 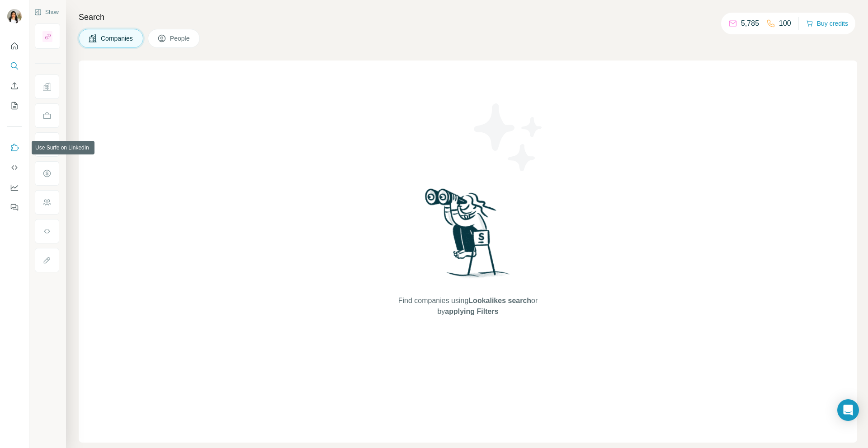 What do you see at coordinates (47, 12) in the screenshot?
I see `button: Show` at bounding box center [47, 12].